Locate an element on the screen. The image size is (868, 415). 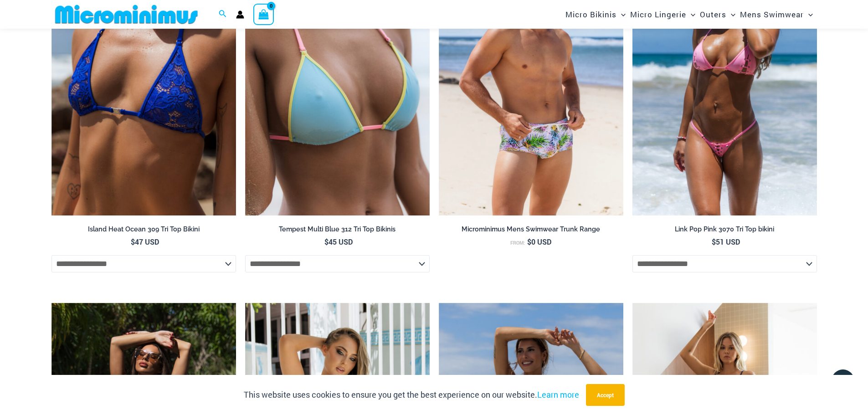
img: MM SHOP LOGO FLAT is located at coordinates (126, 14).